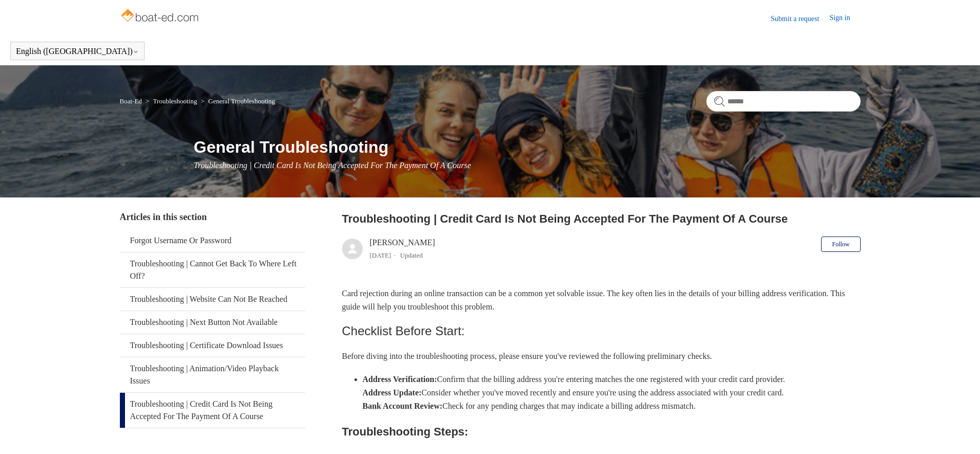 This screenshot has width=980, height=454. Describe the element at coordinates (601, 356) in the screenshot. I see `p: Before diving into the troubleshooting process, please ensure you've reviewed the following preli...` at that location.